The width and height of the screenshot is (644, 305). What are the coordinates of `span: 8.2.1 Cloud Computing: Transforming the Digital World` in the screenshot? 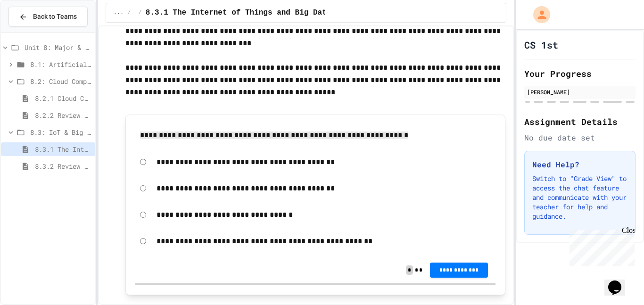 It's located at (63, 98).